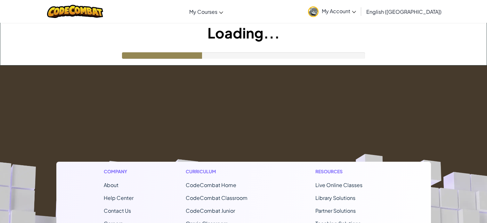 This screenshot has width=487, height=223. Describe the element at coordinates (111, 184) in the screenshot. I see `a: About` at that location.